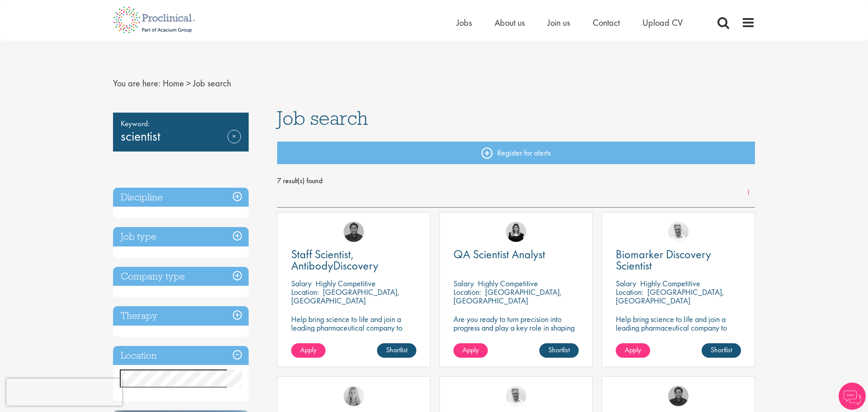 This screenshot has height=412, width=868. What do you see at coordinates (748, 193) in the screenshot?
I see `a: 1` at bounding box center [748, 193].